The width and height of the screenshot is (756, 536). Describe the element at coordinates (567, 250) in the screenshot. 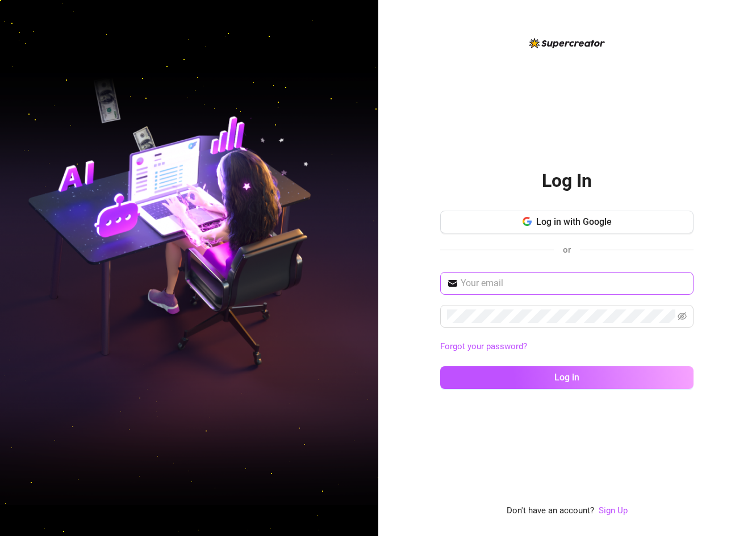

I see `span: or` at that location.